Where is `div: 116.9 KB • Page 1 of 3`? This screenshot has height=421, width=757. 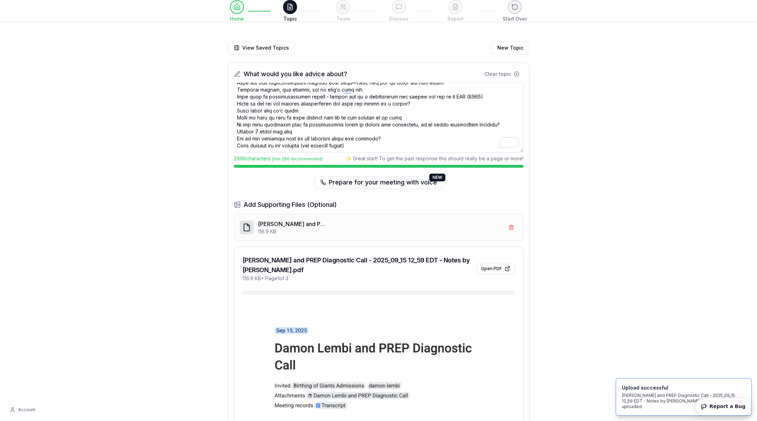 div: 116.9 KB • Page 1 of 3 is located at coordinates (360, 278).